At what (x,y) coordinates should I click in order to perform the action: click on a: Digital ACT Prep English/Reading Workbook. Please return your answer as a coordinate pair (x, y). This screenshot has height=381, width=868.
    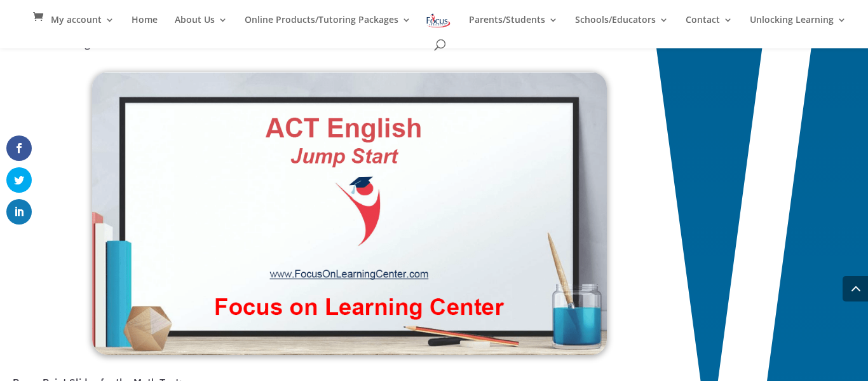
    Looking at the image, I should click on (349, 351).